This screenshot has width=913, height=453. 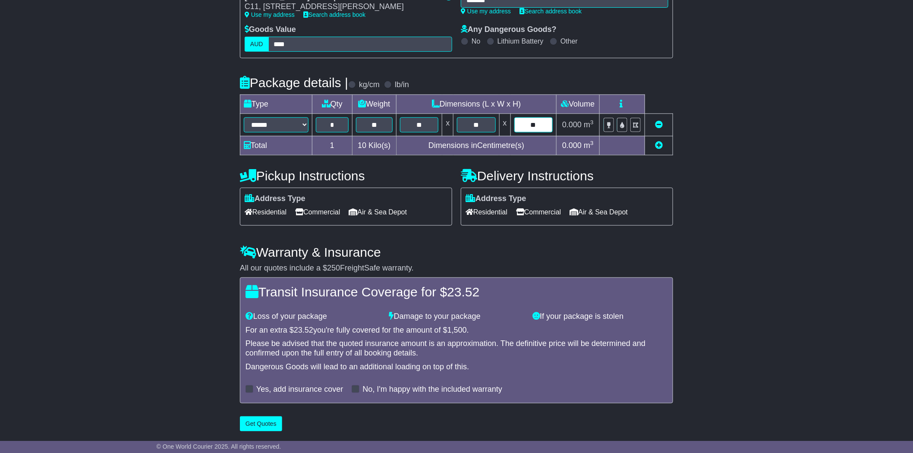 What do you see at coordinates (332, 145) in the screenshot?
I see `td: 1` at bounding box center [332, 145].